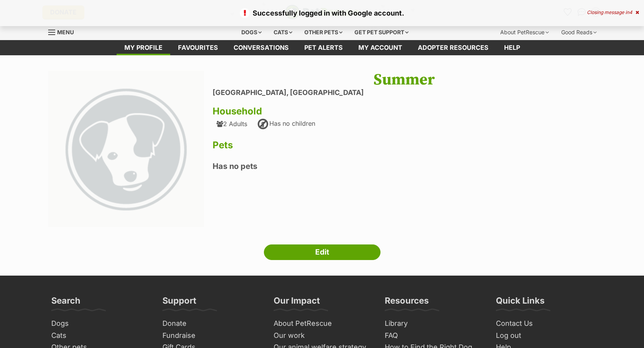  Describe the element at coordinates (380, 47) in the screenshot. I see `a: My account` at that location.